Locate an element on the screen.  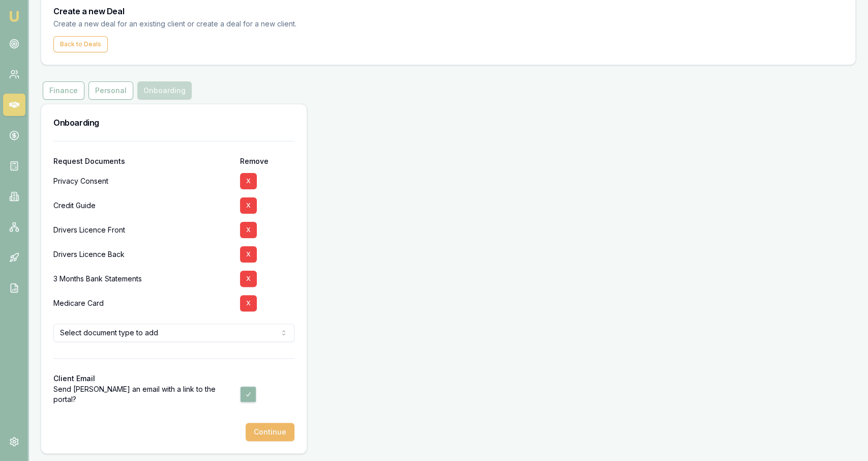
button: Finance is located at coordinates (64, 90).